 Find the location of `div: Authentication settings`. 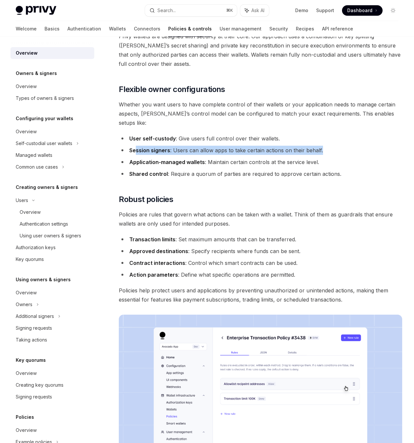

div: Authentication settings is located at coordinates (44, 224).